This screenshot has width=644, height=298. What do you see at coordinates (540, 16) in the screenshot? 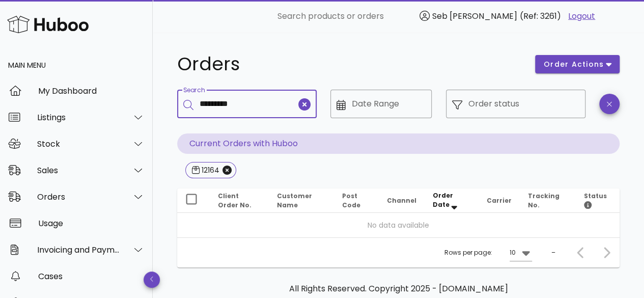
I see `span: (Ref: 3261)` at bounding box center [540, 16].